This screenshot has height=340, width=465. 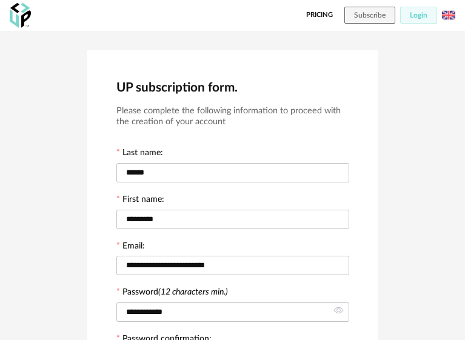 I want to click on a: Pricing, so click(x=320, y=15).